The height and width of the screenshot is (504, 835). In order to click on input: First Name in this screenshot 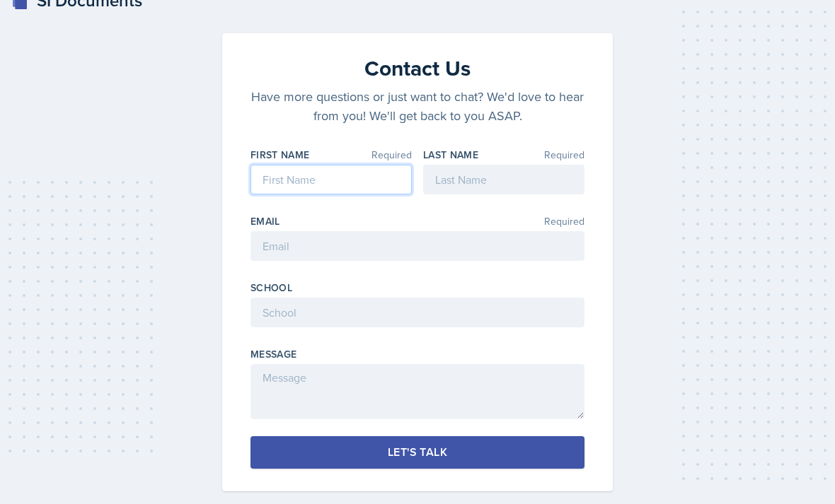, I will do `click(331, 180)`.